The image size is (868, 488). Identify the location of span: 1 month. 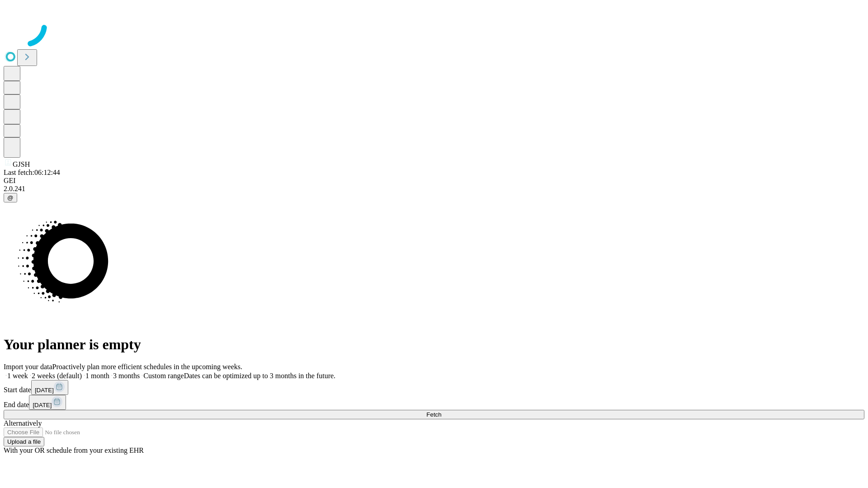
(97, 376).